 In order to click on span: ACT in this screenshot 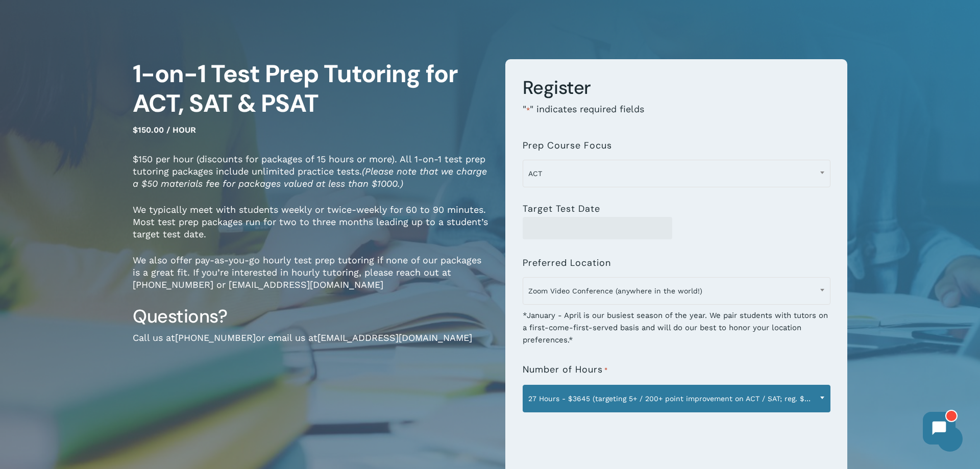, I will do `click(676, 173)`.